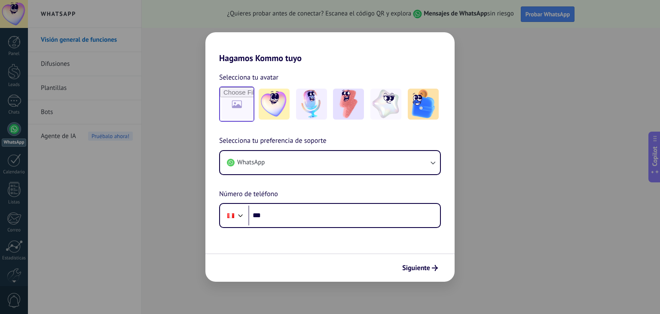 This screenshot has height=314, width=660. What do you see at coordinates (420, 268) in the screenshot?
I see `button: Siguiente` at bounding box center [420, 268].